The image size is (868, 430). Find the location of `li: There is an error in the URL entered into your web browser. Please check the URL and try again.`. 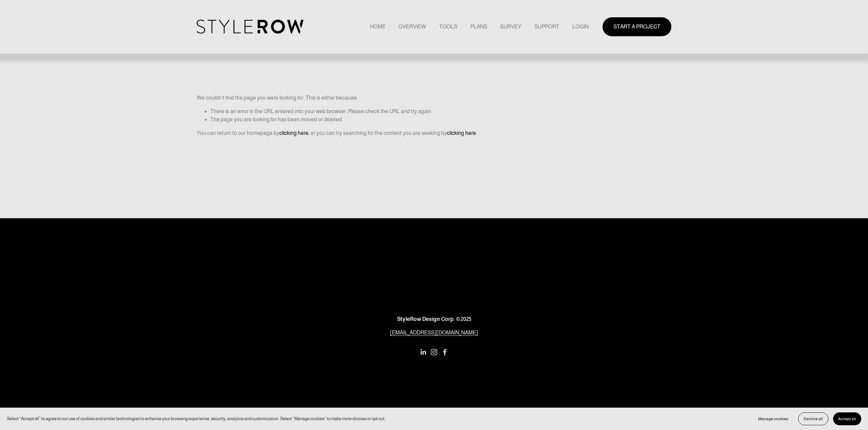

li: There is an error in the URL entered into your web browser. Please check the URL and try again. is located at coordinates (441, 112).